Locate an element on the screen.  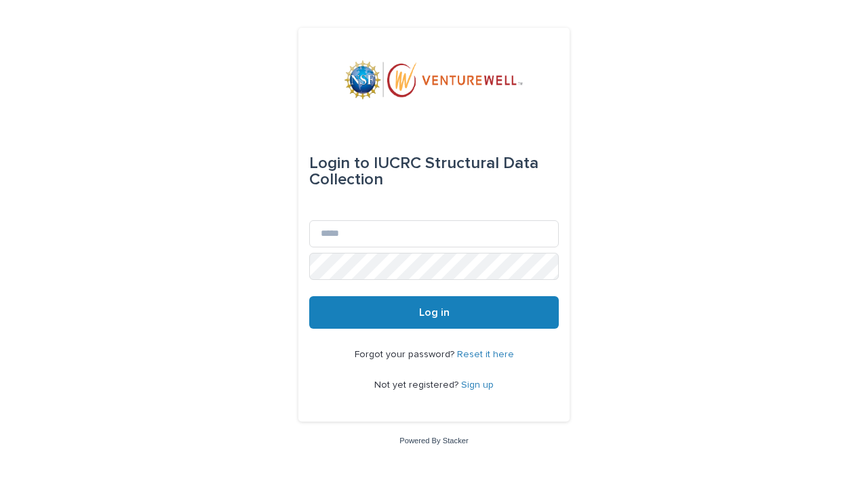
span: Forgot your password? is located at coordinates (406, 354).